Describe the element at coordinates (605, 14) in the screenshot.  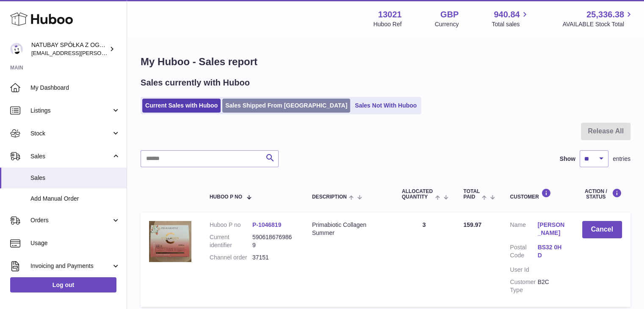
I see `span: 25,336.38` at that location.